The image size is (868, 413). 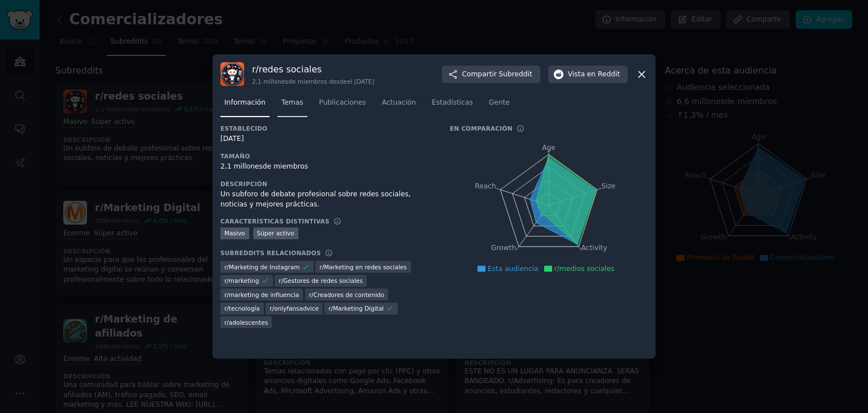 I want to click on font: en Reddit, so click(x=604, y=74).